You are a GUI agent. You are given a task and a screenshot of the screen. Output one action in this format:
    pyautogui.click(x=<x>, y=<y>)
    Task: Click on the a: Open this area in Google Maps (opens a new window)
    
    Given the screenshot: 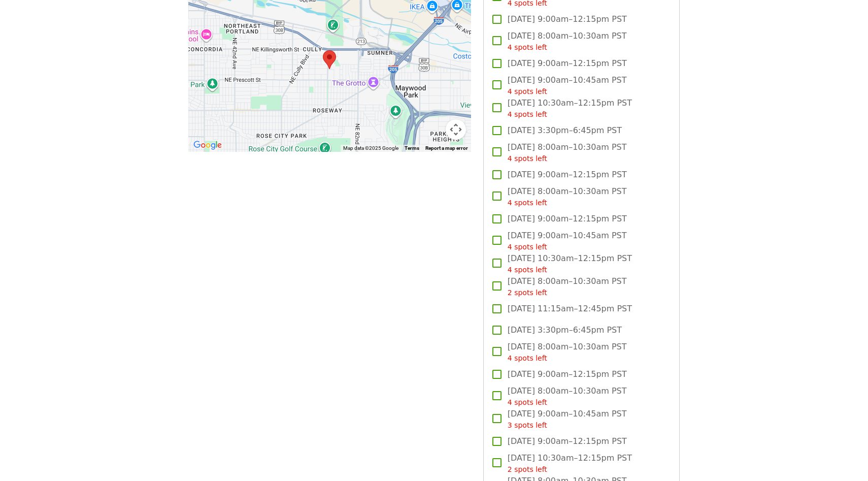 What is the action you would take?
    pyautogui.click(x=207, y=145)
    